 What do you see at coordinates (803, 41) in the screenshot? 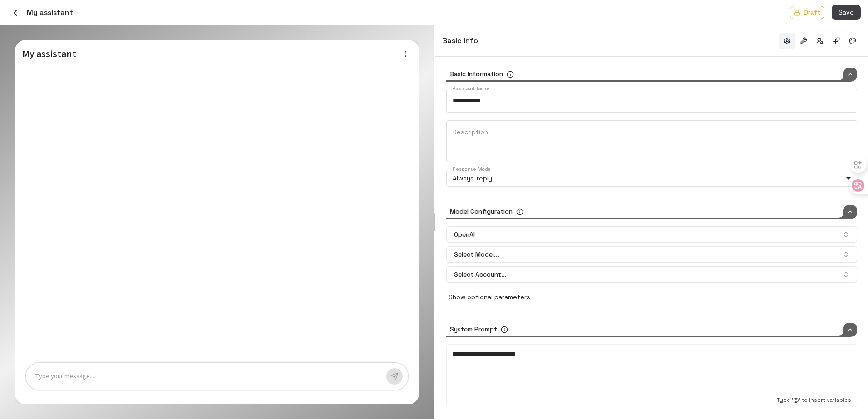
I see `button: Tools` at bounding box center [803, 41].